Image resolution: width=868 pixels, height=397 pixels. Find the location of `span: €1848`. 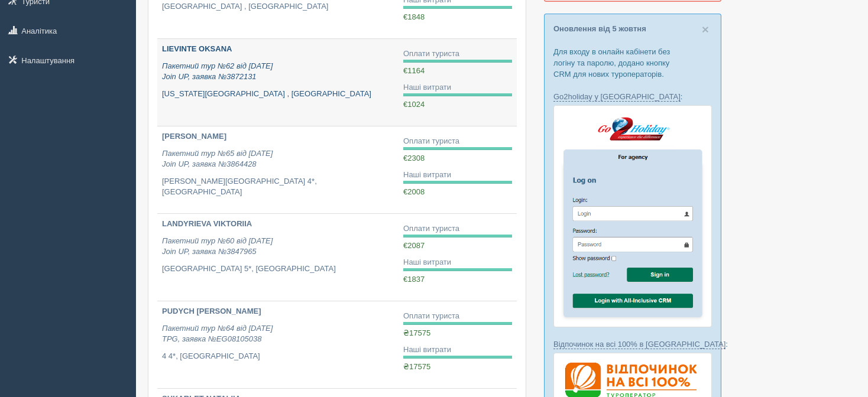

span: €1848 is located at coordinates (414, 17).